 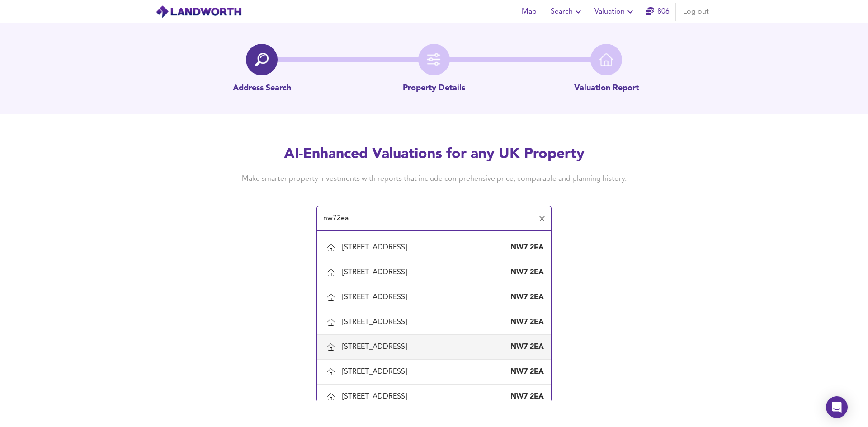 What do you see at coordinates (262, 89) in the screenshot?
I see `p: Address Search` at bounding box center [262, 89].